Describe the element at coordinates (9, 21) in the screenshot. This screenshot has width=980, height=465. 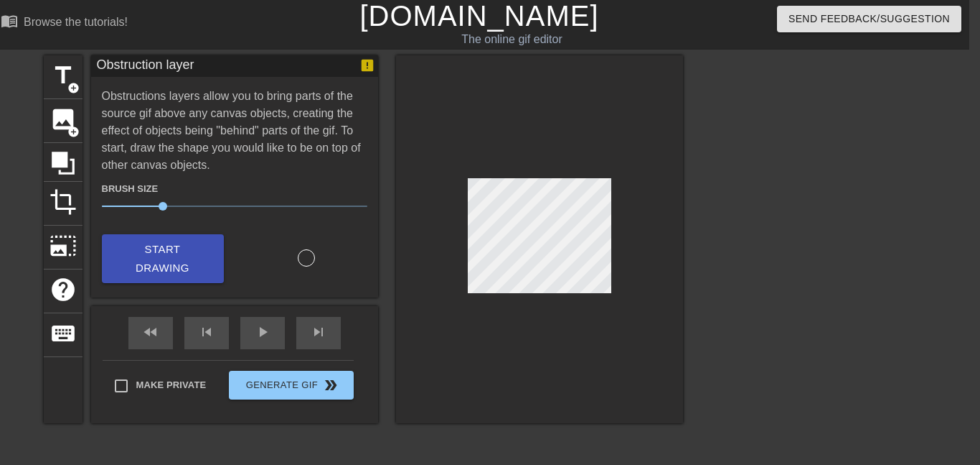
I see `span: menu_book` at that location.